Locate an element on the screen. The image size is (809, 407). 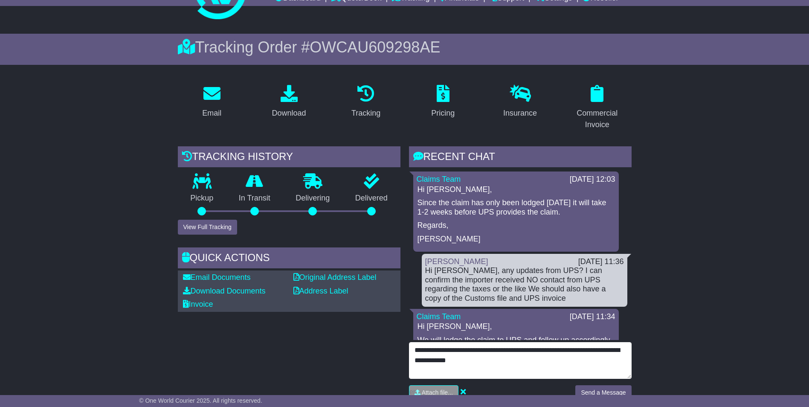
a: Pricing is located at coordinates (443, 102).